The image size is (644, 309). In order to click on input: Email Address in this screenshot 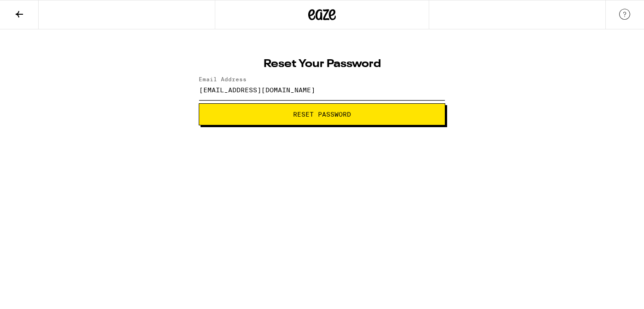, I will do `click(322, 90)`.